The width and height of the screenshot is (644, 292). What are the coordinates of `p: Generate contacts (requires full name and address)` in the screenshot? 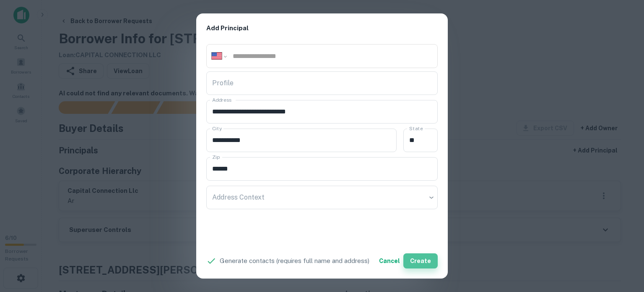 It's located at (294, 260).